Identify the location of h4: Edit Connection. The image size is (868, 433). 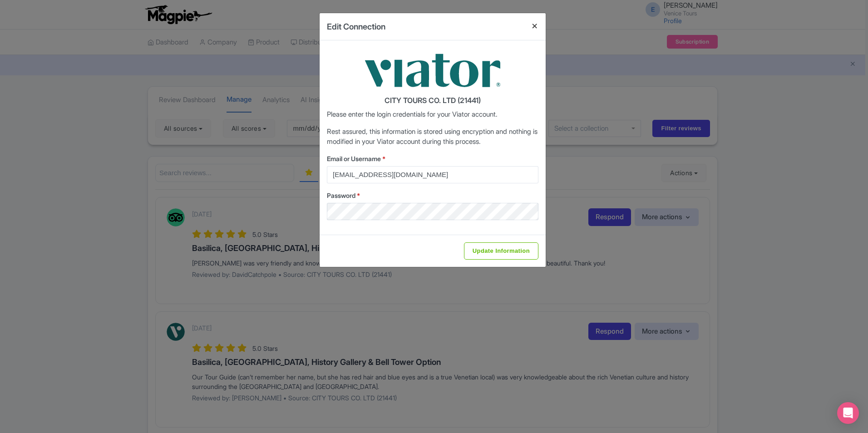
(356, 26).